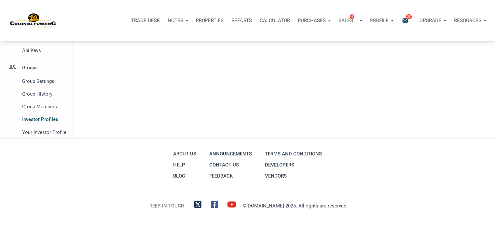 The image size is (495, 226). I want to click on span: Group Settings, so click(43, 81).